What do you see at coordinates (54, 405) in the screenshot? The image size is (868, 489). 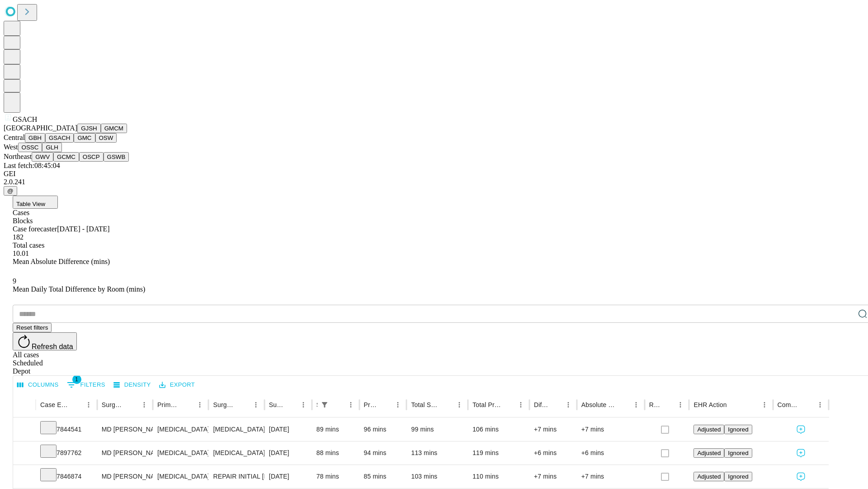 I see `div: Case Epic Id` at bounding box center [54, 405].